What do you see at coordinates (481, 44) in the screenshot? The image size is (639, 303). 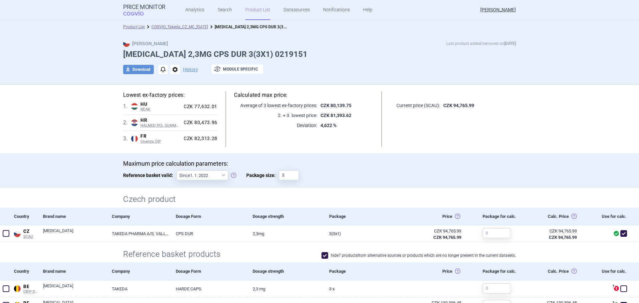 I see `p: Last product added/removed on` at bounding box center [481, 44].